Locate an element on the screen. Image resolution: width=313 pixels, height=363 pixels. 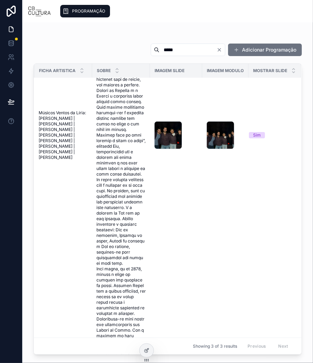
button: Clear is located at coordinates (221, 50).